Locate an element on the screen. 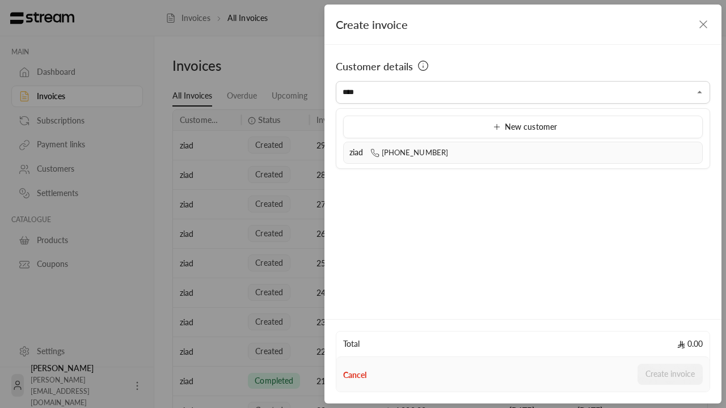 This screenshot has height=408, width=726. span: Create invoice is located at coordinates (372, 24).